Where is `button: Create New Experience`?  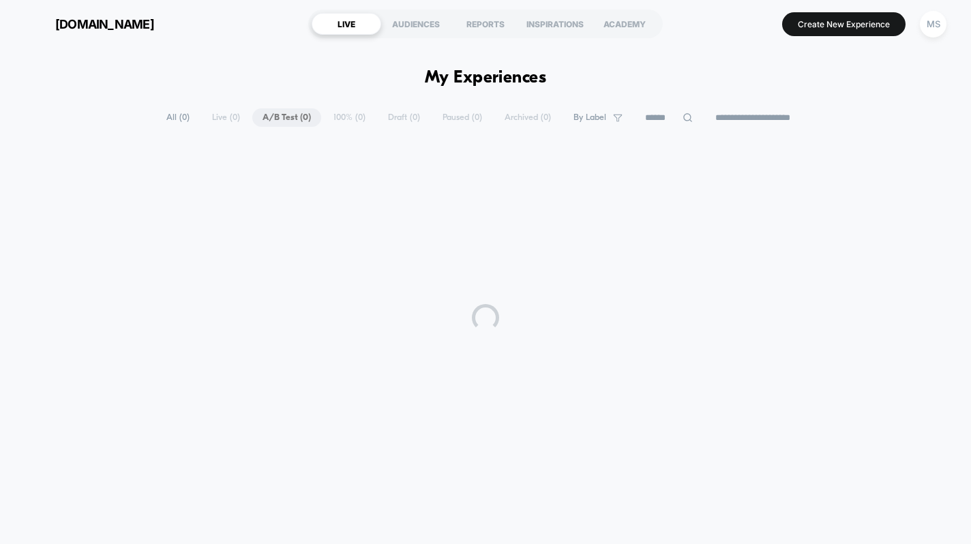
button: Create New Experience is located at coordinates (844, 24).